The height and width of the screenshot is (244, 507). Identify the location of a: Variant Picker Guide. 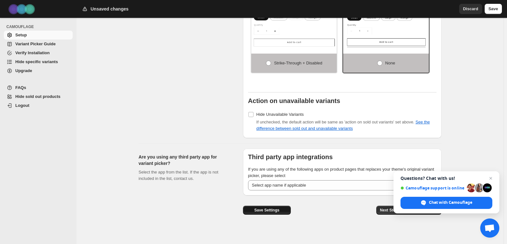
(38, 44).